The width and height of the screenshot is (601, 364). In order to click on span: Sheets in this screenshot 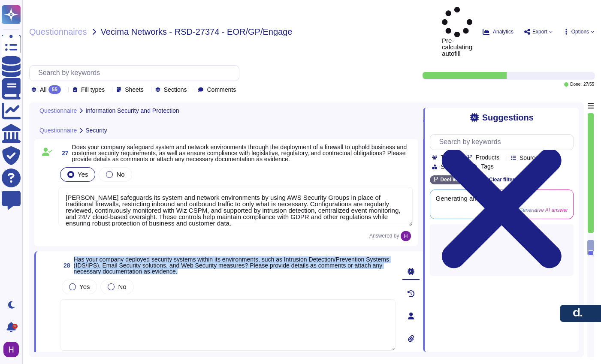, I will do `click(134, 90)`.